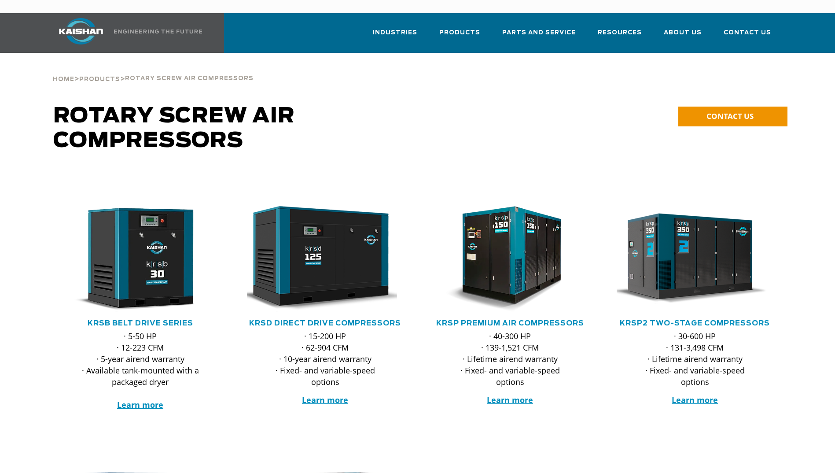 This screenshot has height=473, width=835. Describe the element at coordinates (325, 359) in the screenshot. I see `p: · 15-200 HP · 62-904 CFM · 10-year airend warranty · Fixed- and variable-speed options` at that location.